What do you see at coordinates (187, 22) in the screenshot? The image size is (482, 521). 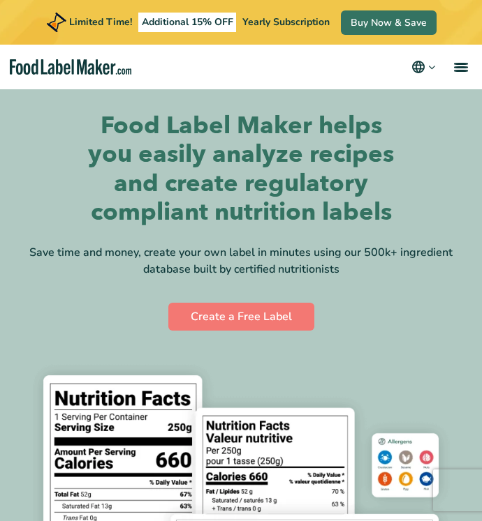 I see `span: Additional 15% OFF` at bounding box center [187, 22].